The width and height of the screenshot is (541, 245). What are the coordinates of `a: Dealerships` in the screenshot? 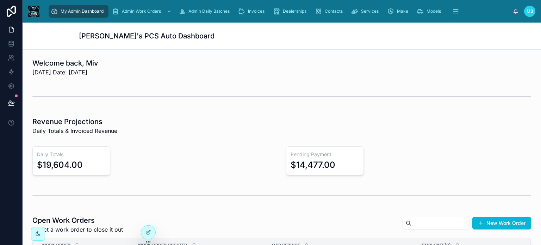 It's located at (291, 11).